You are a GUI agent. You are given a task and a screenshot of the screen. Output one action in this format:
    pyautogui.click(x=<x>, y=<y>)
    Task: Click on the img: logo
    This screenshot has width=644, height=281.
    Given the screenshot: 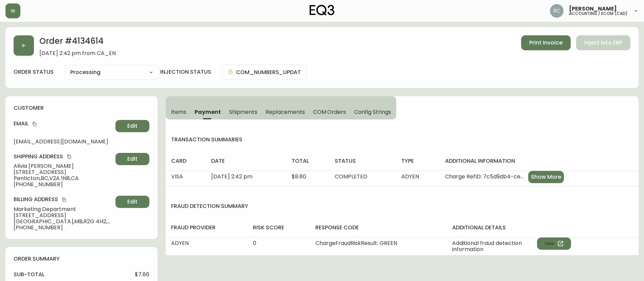 What is the action you would take?
    pyautogui.click(x=322, y=10)
    